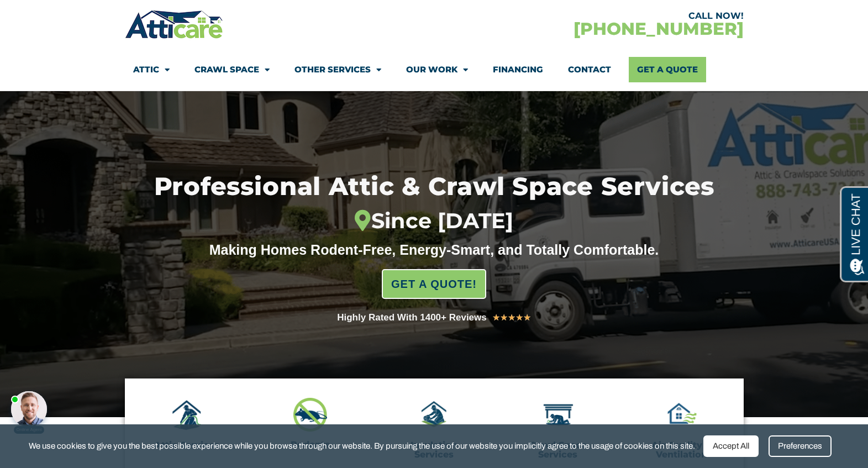 The image size is (868, 468). Describe the element at coordinates (434, 204) in the screenshot. I see `h1: Professional Attic & Crawl Space Services` at that location.